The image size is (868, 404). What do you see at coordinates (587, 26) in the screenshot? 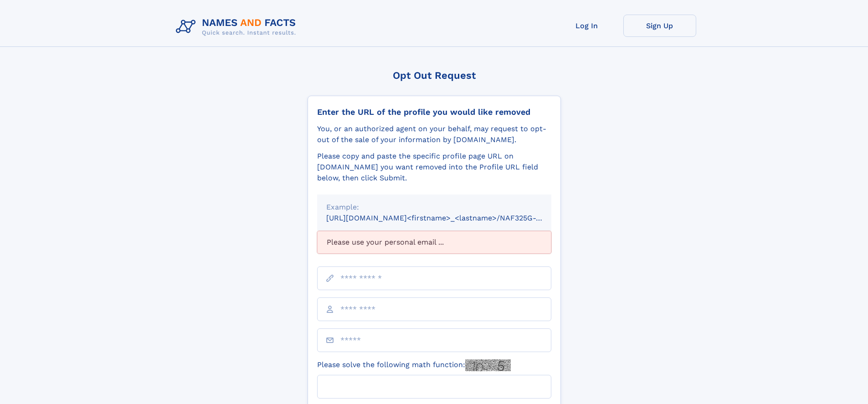
I see `a: Log In` at bounding box center [587, 26].